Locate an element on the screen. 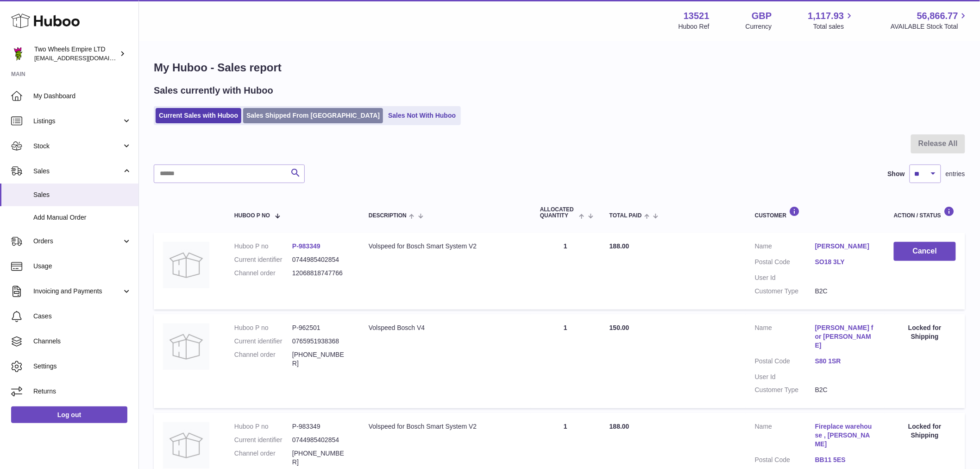 Image resolution: width=980 pixels, height=469 pixels. a: Sales Not With Huboo is located at coordinates (422, 115).